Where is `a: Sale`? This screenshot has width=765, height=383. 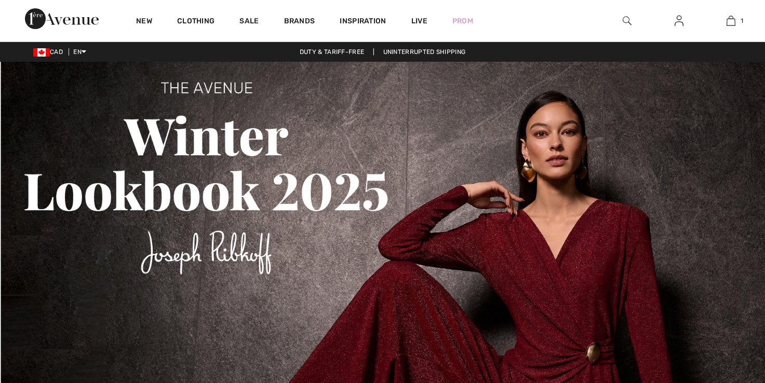 a: Sale is located at coordinates (249, 22).